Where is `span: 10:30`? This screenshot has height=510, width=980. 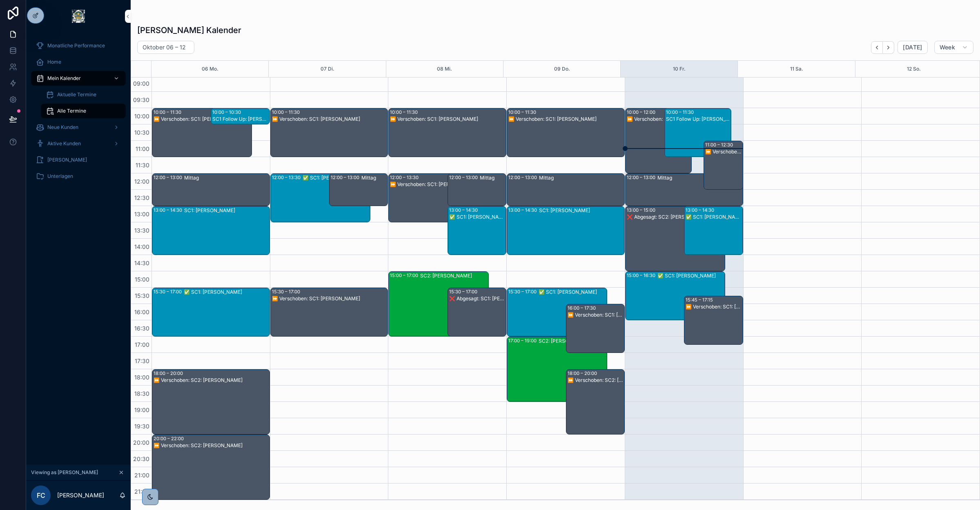 span: 10:30 is located at coordinates (141, 132).